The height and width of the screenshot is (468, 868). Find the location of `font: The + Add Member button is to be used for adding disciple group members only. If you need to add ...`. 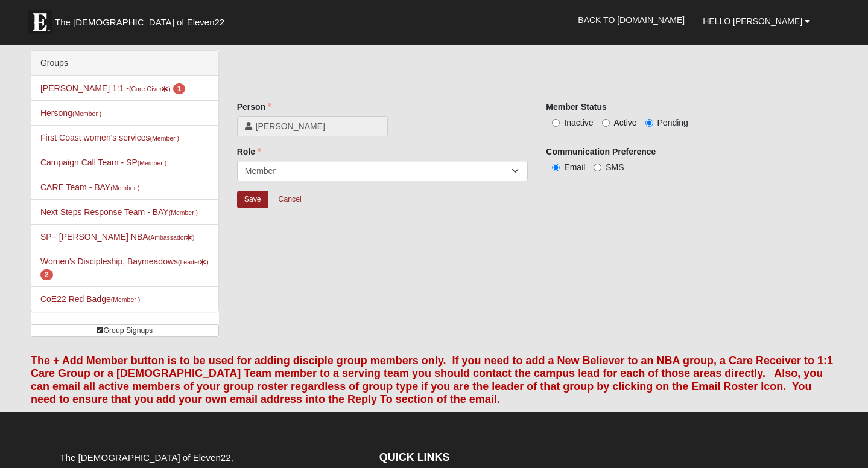

font: The + Add Member button is to be used for adding disciple group members only. If you need to add ... is located at coordinates (432, 380).